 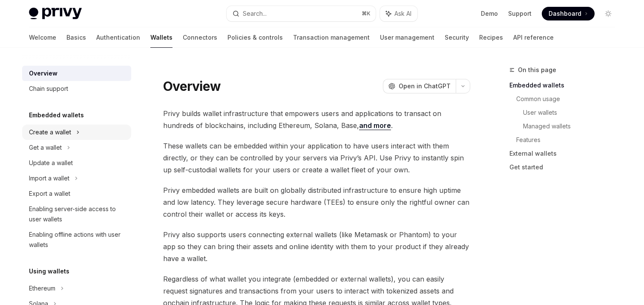 What do you see at coordinates (255, 14) in the screenshot?
I see `div: Search...` at bounding box center [255, 14].